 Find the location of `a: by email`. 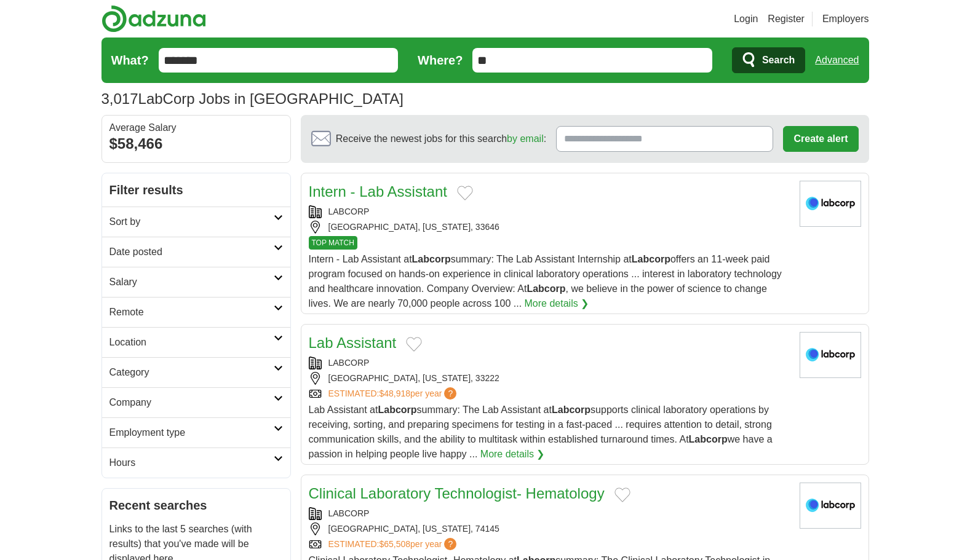

a: by email is located at coordinates (525, 138).